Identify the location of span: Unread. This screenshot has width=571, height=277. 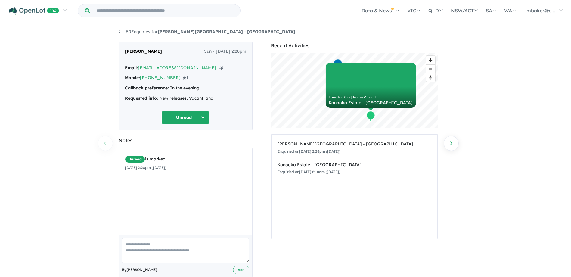
(135, 159).